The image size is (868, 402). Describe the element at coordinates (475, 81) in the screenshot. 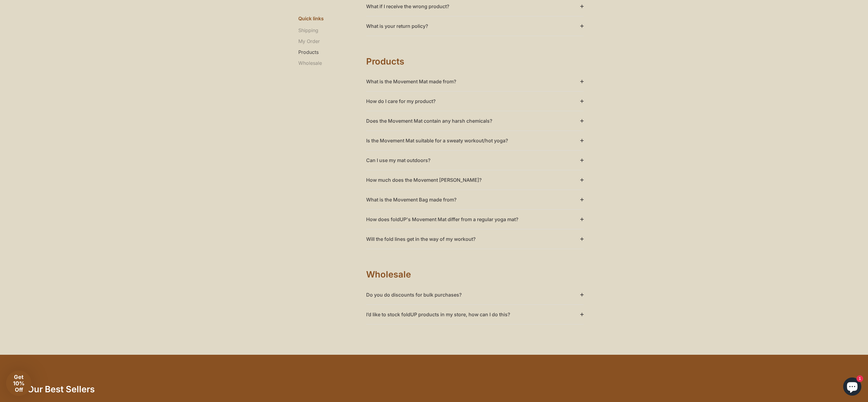

I see `summary: What is the Movement Mat made from?` at that location.